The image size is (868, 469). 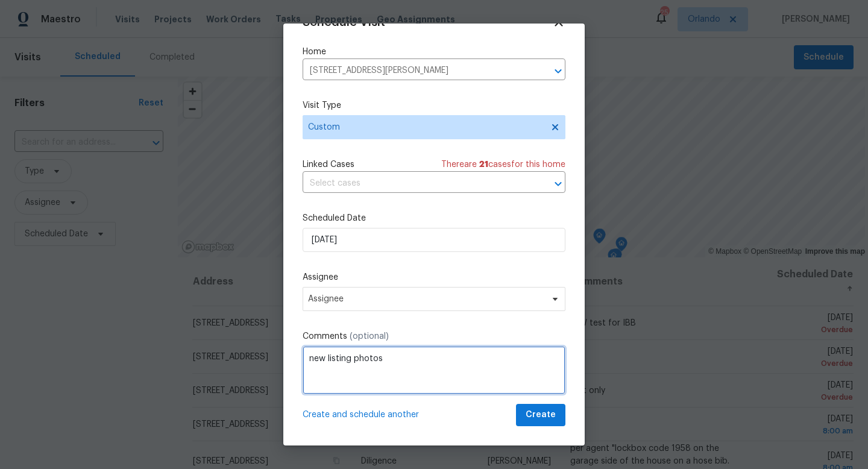 What do you see at coordinates (426, 299) in the screenshot?
I see `span: Assignee` at bounding box center [426, 299].